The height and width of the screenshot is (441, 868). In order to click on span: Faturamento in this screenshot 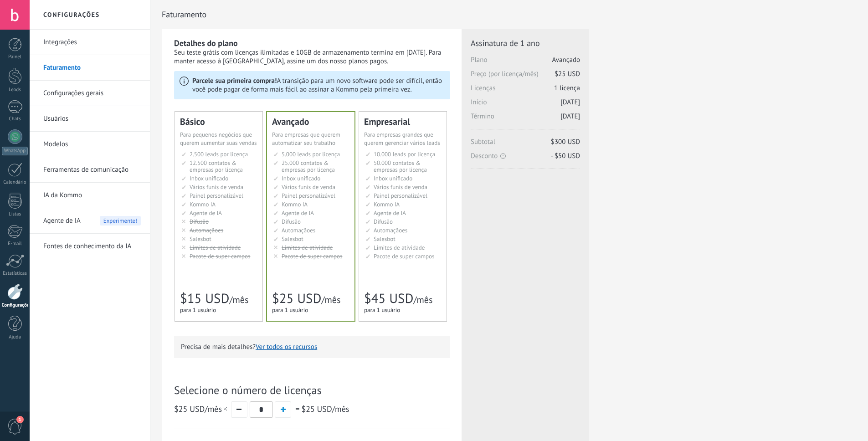, I will do `click(184, 14)`.